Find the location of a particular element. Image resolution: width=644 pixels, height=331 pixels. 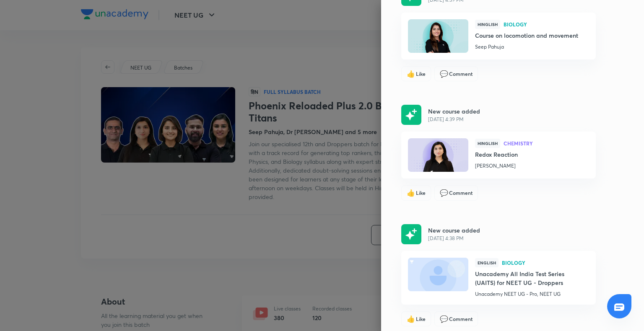

h6: Unacademy All India Test Series (UAITS) for NEET UG - Droppers is located at coordinates (528, 278).